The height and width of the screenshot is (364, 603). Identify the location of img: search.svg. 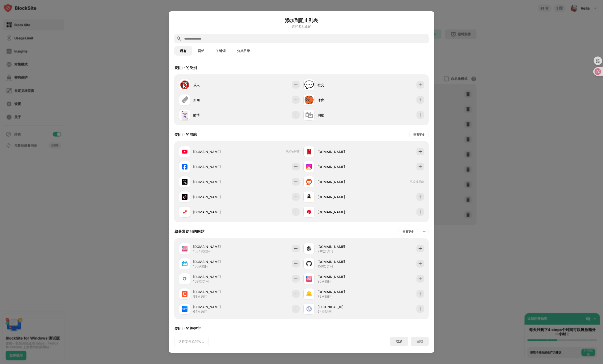
(179, 39).